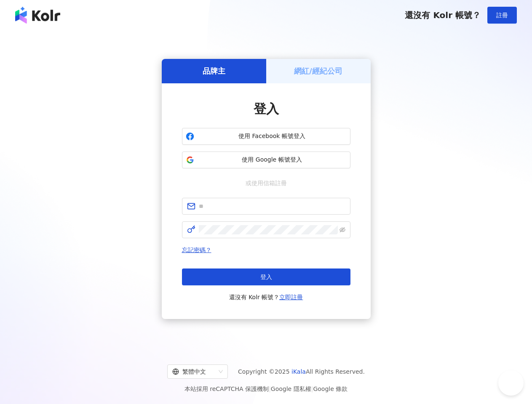 The height and width of the screenshot is (404, 532). I want to click on span: eye-invisible, so click(342, 230).